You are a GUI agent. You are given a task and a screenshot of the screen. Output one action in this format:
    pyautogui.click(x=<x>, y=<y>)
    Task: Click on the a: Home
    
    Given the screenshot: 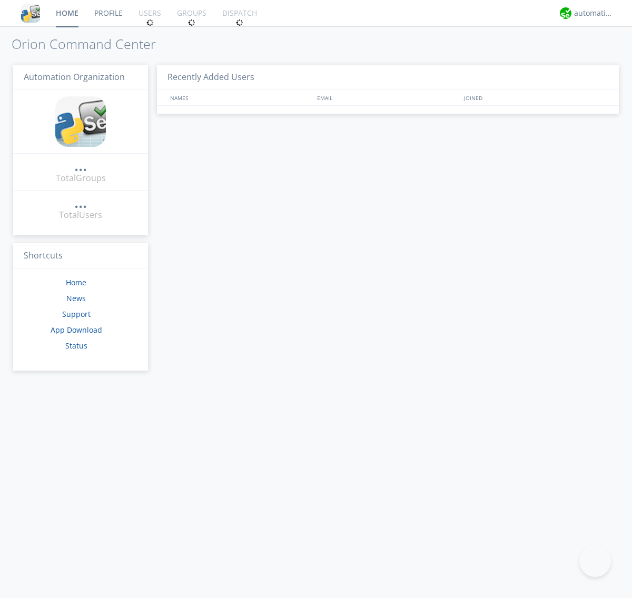 What is the action you would take?
    pyautogui.click(x=76, y=282)
    